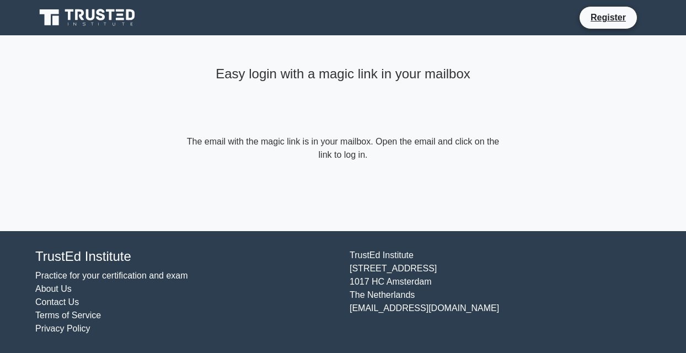  What do you see at coordinates (343, 74) in the screenshot?
I see `h4: Easy login with a magic link in your mailbox` at bounding box center [343, 74].